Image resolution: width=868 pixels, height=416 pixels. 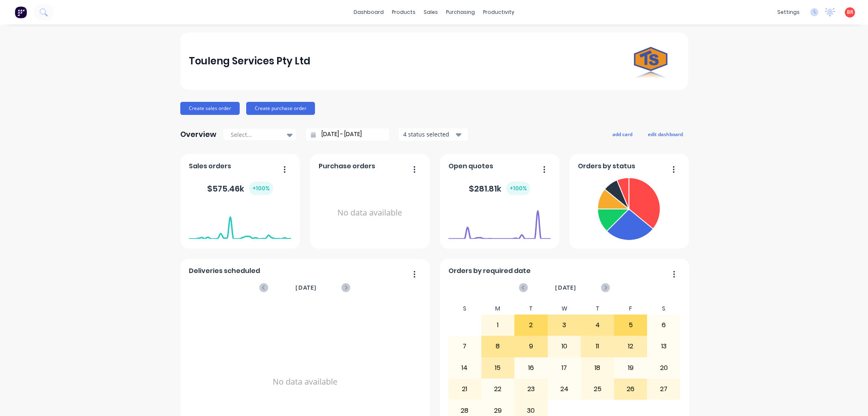 What do you see at coordinates (498, 367) in the screenshot?
I see `div: 15` at bounding box center [498, 367].